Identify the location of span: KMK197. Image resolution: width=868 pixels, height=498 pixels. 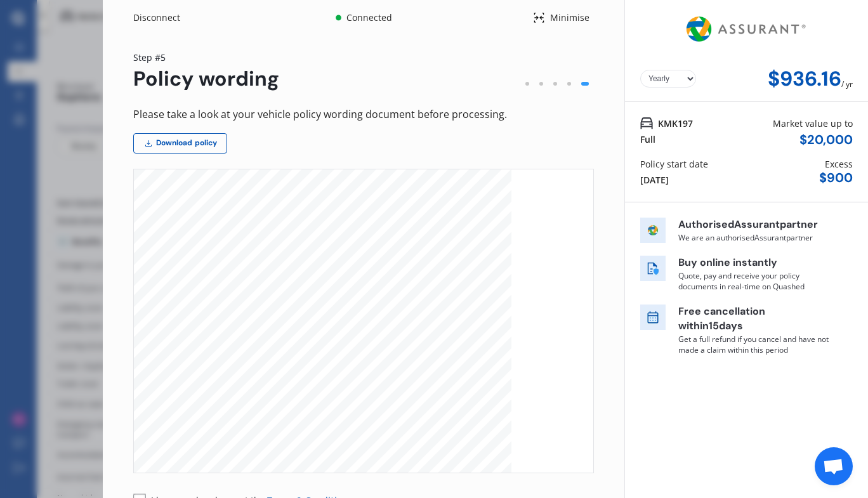
(675, 123).